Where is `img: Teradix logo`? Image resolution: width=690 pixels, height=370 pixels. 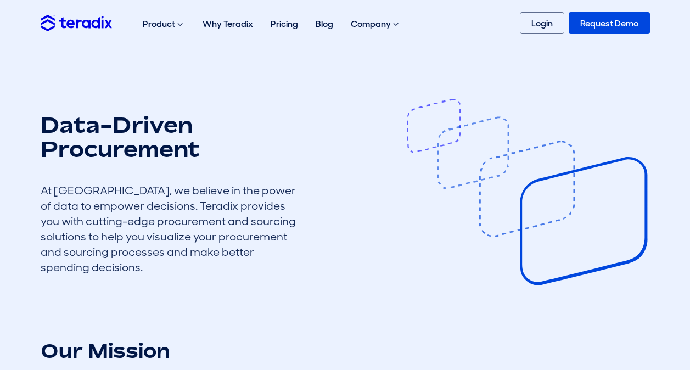 img: Teradix logo is located at coordinates (76, 22).